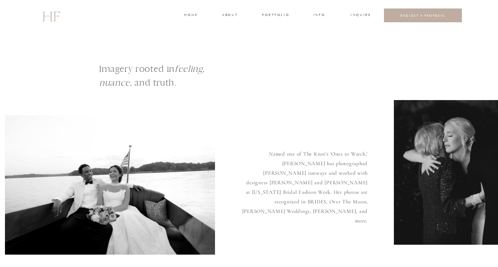 The width and height of the screenshot is (498, 267). What do you see at coordinates (423, 15) in the screenshot?
I see `h3: REQUEST A PROPOSAL` at bounding box center [423, 15].